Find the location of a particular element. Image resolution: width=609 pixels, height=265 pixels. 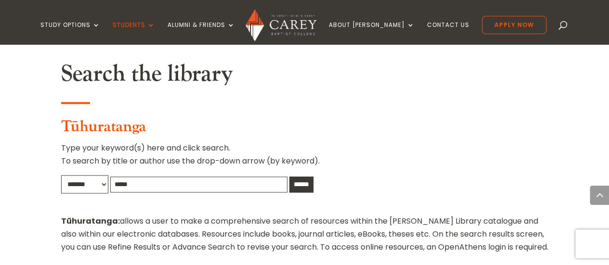

a: Study Options is located at coordinates (70, 33).